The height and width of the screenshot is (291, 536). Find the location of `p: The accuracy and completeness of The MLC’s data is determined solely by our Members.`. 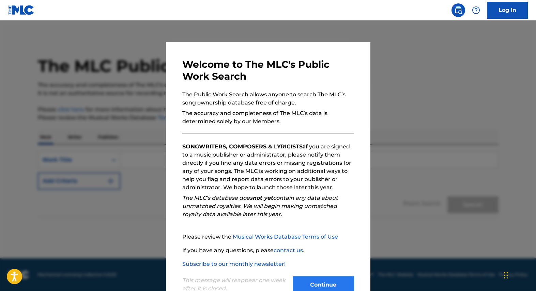

p: The accuracy and completeness of The MLC’s data is determined solely by our Members. is located at coordinates (268, 117).